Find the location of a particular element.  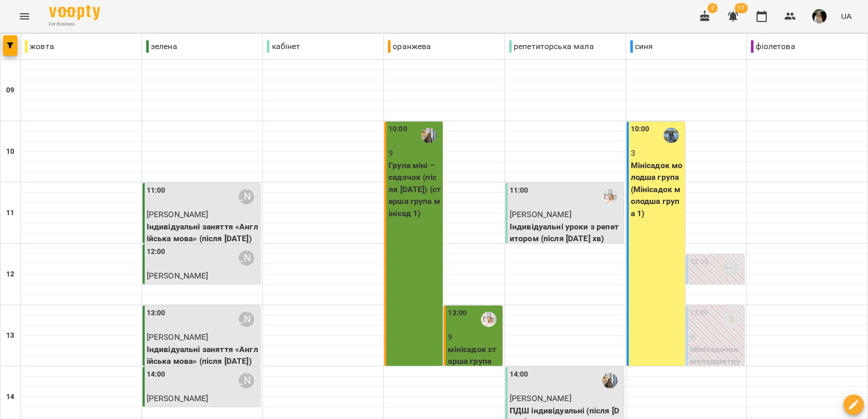

p: репетиторська мала is located at coordinates (552, 47).